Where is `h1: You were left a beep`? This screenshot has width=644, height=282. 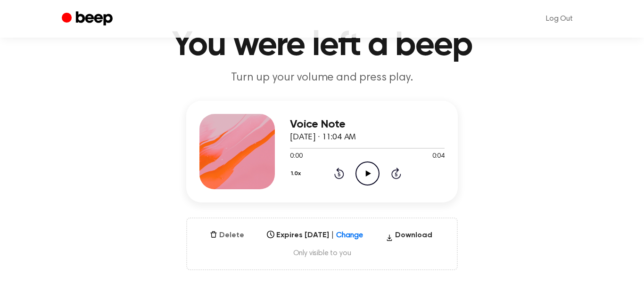
h1: You were left a beep is located at coordinates (322, 46).